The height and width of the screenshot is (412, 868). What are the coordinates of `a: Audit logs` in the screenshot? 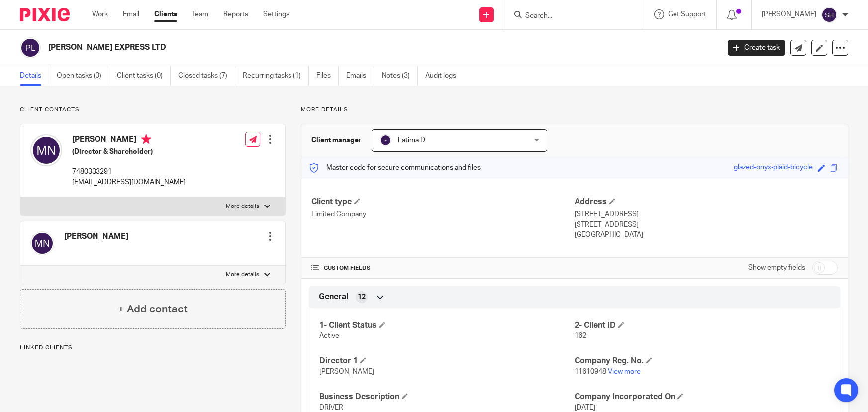 It's located at (444, 75).